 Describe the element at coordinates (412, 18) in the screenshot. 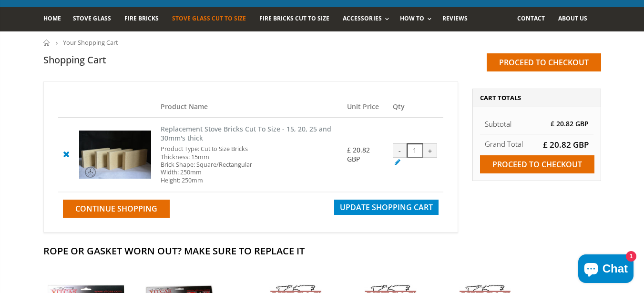

I see `span: How To` at that location.